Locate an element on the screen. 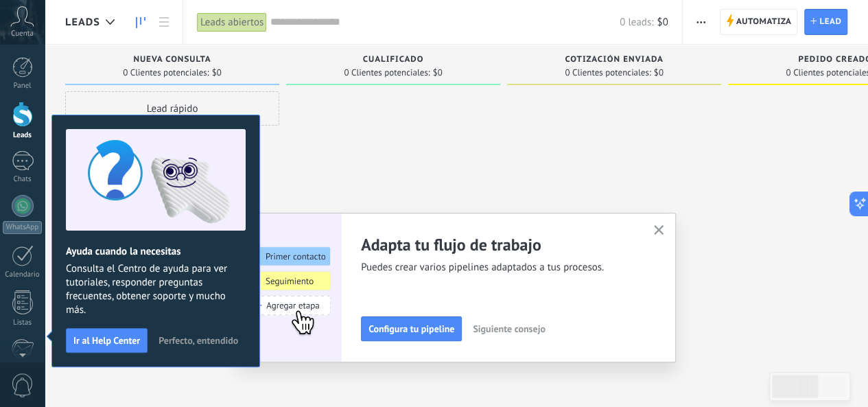 This screenshot has width=868, height=407. button: Perfecto, entendido is located at coordinates (198, 340).